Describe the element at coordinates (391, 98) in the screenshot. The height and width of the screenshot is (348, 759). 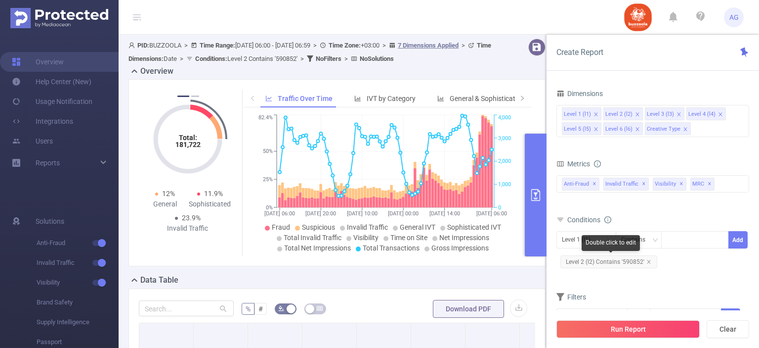
I see `span: IVT by Category` at that location.